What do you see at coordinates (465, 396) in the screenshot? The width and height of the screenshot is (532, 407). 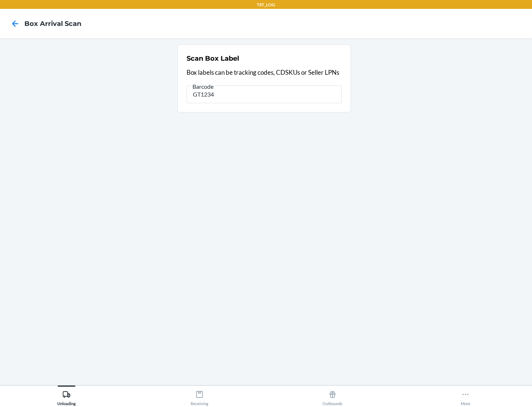 I see `div: More` at bounding box center [465, 396].